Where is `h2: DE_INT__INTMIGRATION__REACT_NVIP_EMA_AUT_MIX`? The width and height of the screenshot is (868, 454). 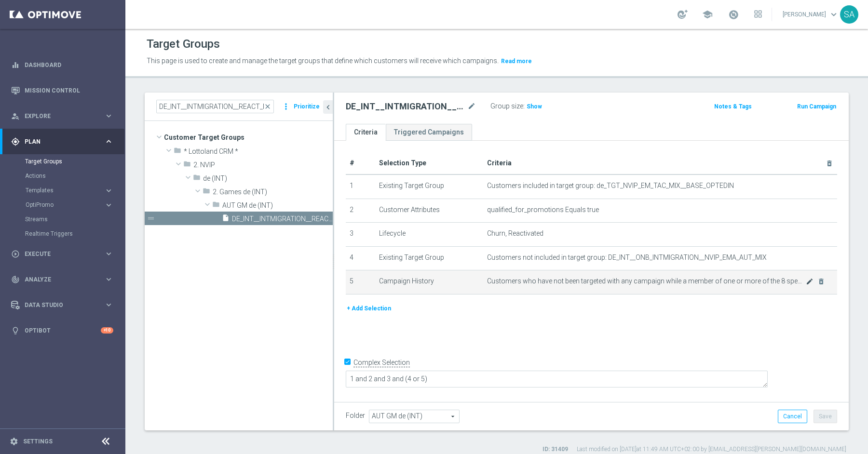 h2: DE_INT__INTMIGRATION__REACT_NVIP_EMA_AUT_MIX is located at coordinates (405, 106).